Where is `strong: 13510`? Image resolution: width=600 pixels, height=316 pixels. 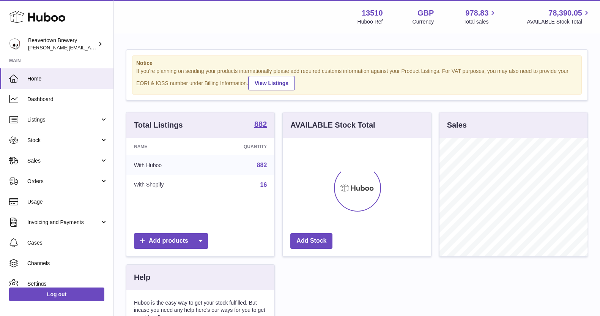 strong: 13510 is located at coordinates (372, 13).